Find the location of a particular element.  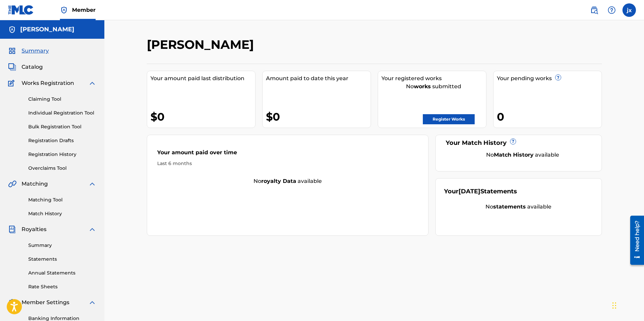

div: Help is located at coordinates (611, 10).